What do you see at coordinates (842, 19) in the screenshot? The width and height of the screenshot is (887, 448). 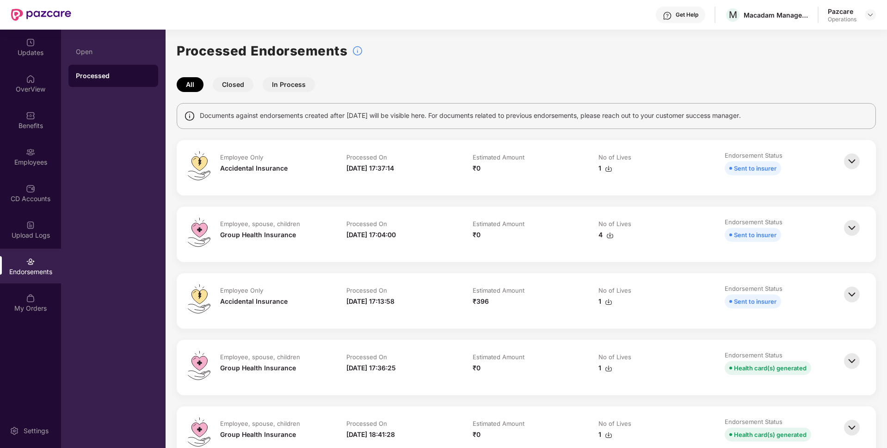 I see `div: Operations` at bounding box center [842, 19].